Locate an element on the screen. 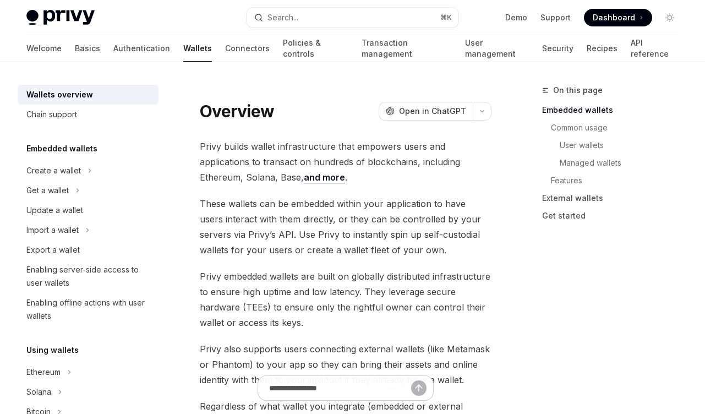 The width and height of the screenshot is (705, 414). div: Enabling offline actions with user wallets is located at coordinates (89, 309).